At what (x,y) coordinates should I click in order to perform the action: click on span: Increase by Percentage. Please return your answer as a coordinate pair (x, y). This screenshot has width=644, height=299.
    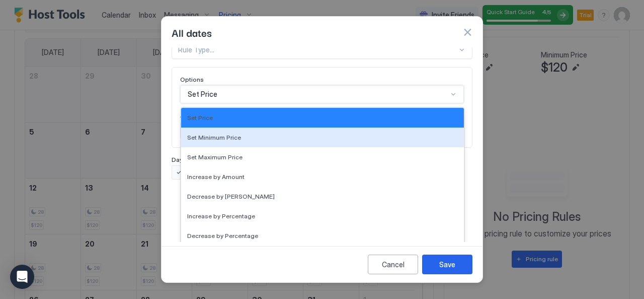
    Looking at the image, I should click on (221, 216).